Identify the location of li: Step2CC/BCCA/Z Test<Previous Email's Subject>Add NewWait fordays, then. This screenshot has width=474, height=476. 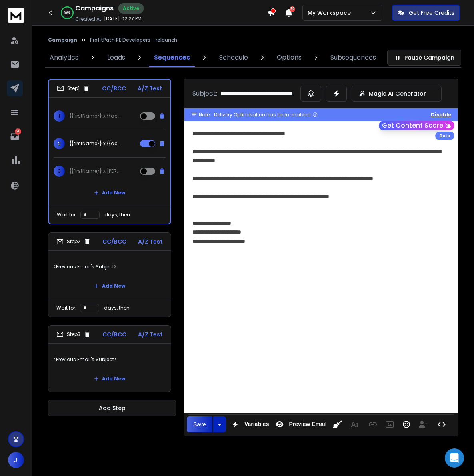
(109, 275).